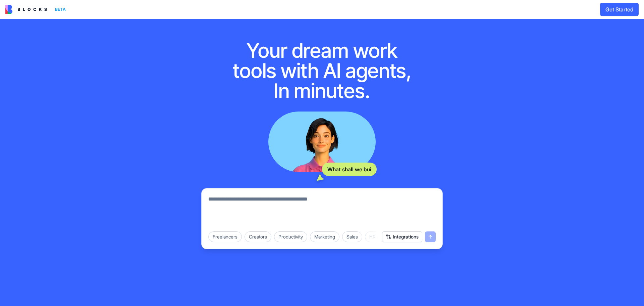 Image resolution: width=644 pixels, height=306 pixels. What do you see at coordinates (322, 71) in the screenshot?
I see `h1: Your dream work tools with AI agents, In minutes.` at bounding box center [322, 71].